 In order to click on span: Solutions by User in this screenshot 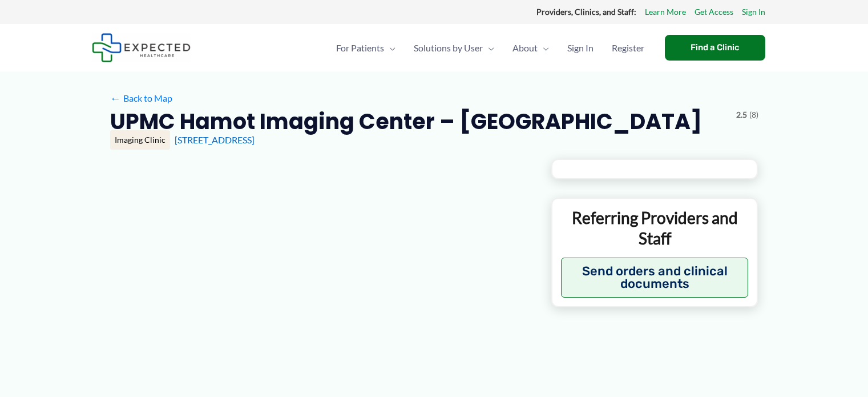, I will do `click(448, 48)`.